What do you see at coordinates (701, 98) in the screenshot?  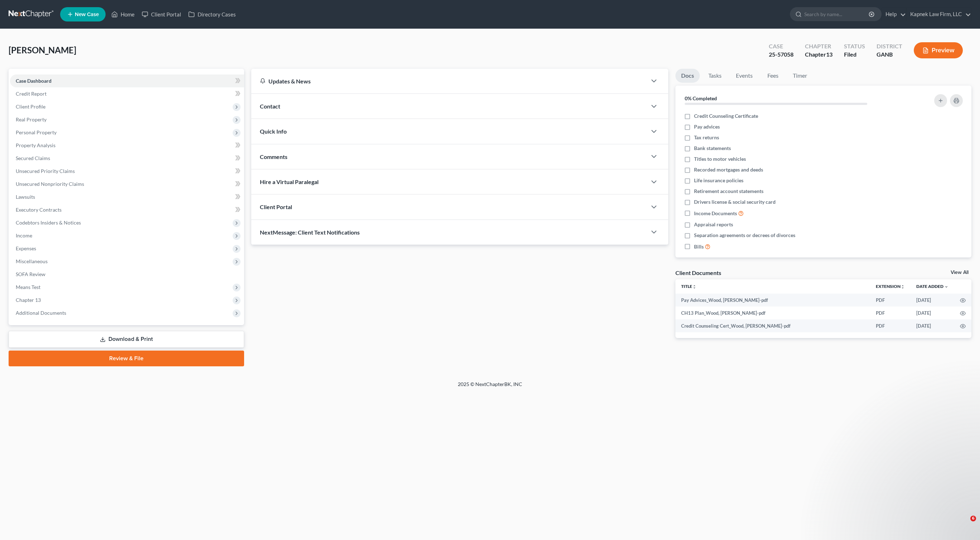 I see `strong: 0% Completed` at bounding box center [701, 98].